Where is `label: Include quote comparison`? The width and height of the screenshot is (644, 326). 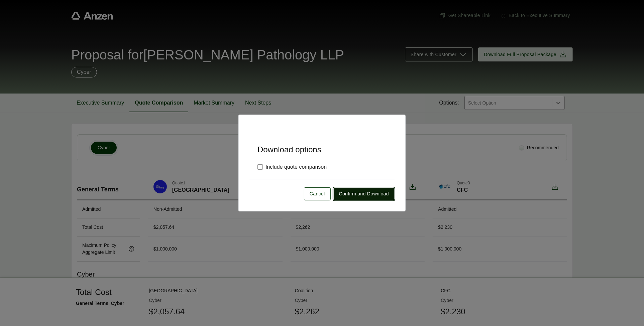
label: Include quote comparison is located at coordinates (292, 167).